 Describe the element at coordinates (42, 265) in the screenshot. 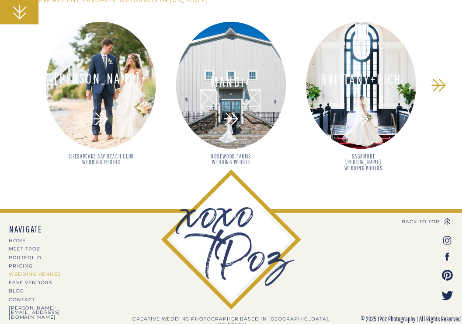

I see `a: PRICING` at that location.